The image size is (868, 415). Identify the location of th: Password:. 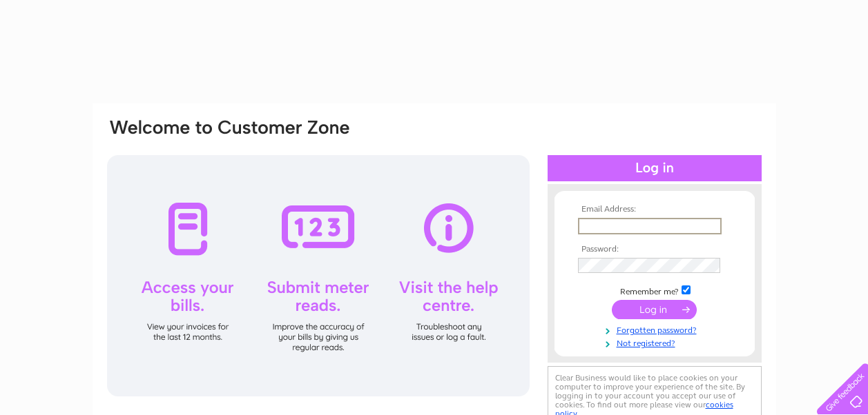
(655, 249).